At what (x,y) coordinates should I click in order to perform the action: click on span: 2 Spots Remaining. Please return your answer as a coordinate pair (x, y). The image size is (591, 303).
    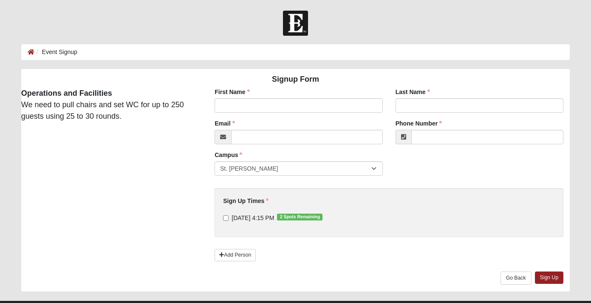
    Looking at the image, I should click on (300, 217).